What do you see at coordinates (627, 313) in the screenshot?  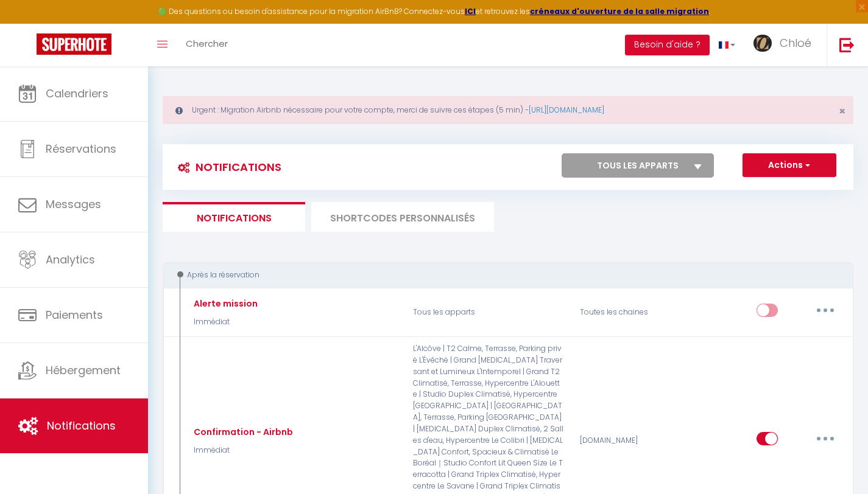 I see `div: Toutes les chaines` at bounding box center [627, 313].